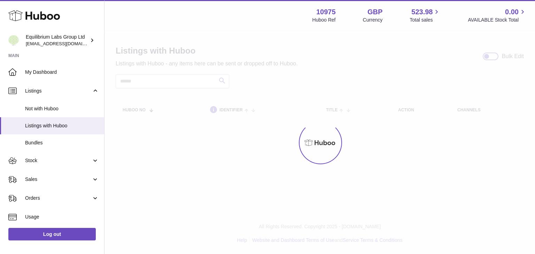 Image resolution: width=535 pixels, height=254 pixels. What do you see at coordinates (425, 15) in the screenshot?
I see `a: 523.98 Total sales` at bounding box center [425, 15].